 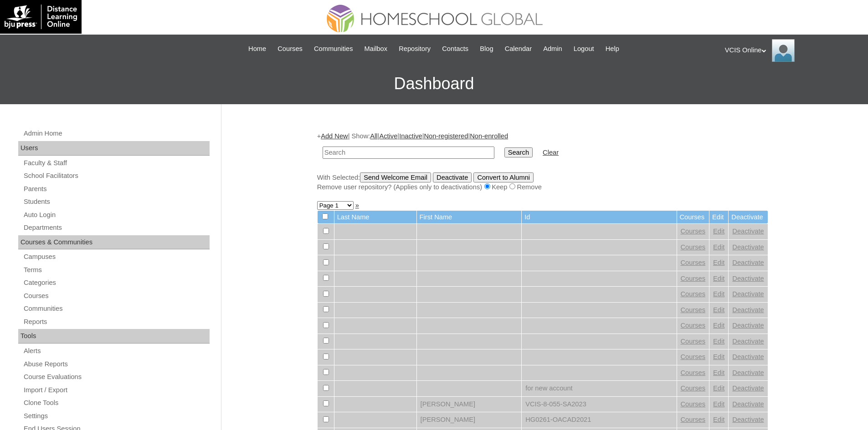 I want to click on input: Send Welcome Email, so click(x=396, y=178).